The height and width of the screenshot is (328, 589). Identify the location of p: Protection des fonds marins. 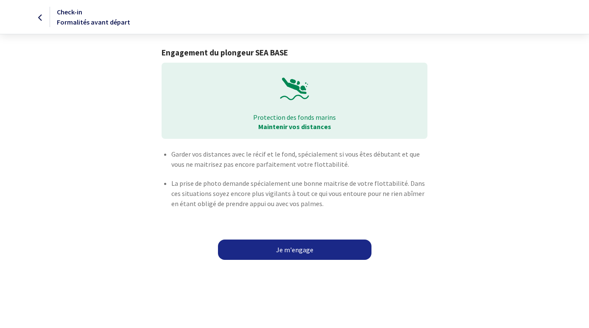
(294, 117).